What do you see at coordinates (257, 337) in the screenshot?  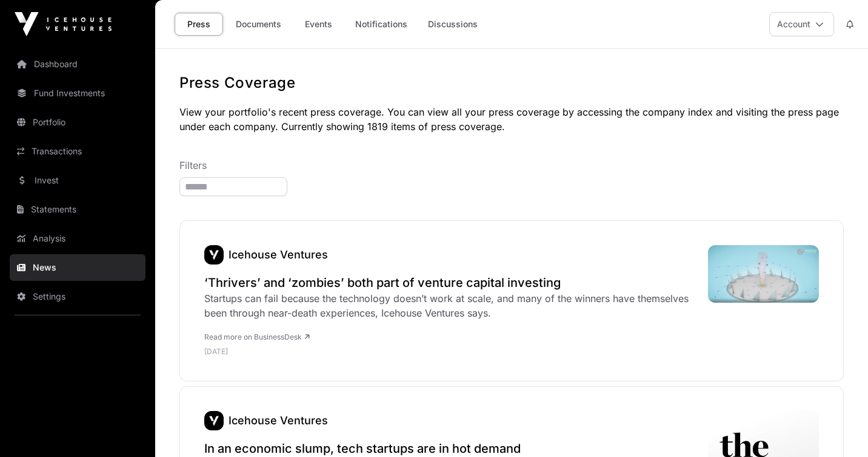 I see `a: Read more on BusinessDesk` at bounding box center [257, 337].